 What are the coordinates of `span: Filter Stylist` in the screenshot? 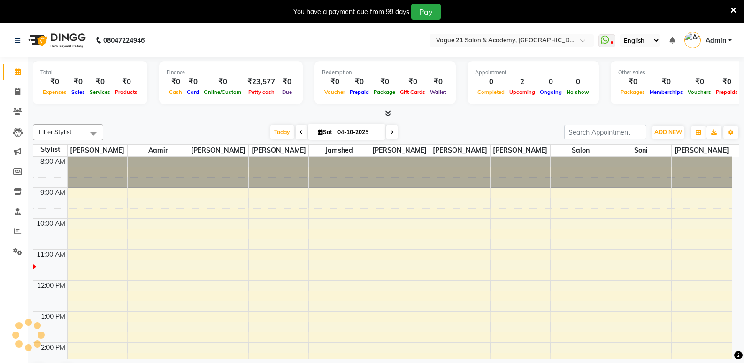 It's located at (55, 132).